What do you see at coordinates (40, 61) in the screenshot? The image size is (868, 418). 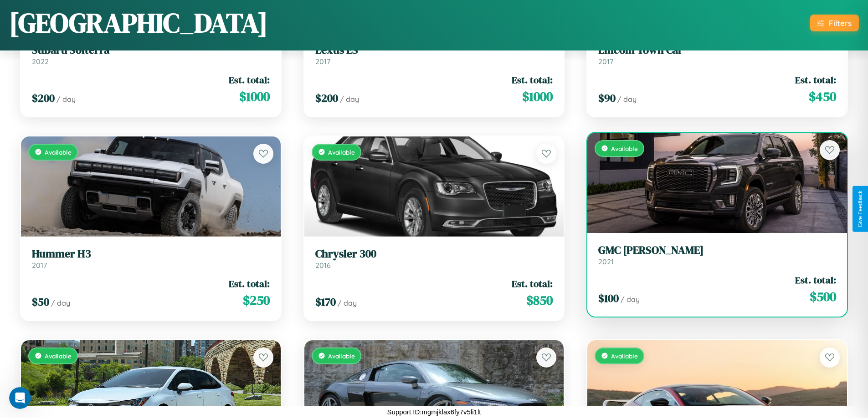 I see `span: 2022` at bounding box center [40, 61].